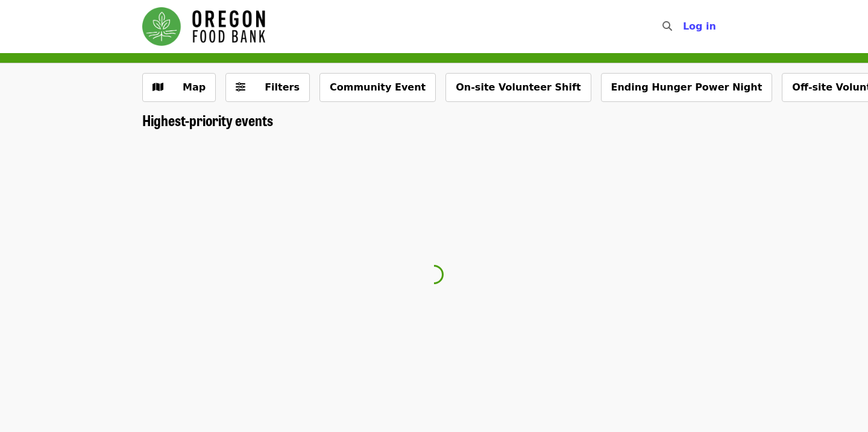  I want to click on button: Filters (0 selected), so click(268, 87).